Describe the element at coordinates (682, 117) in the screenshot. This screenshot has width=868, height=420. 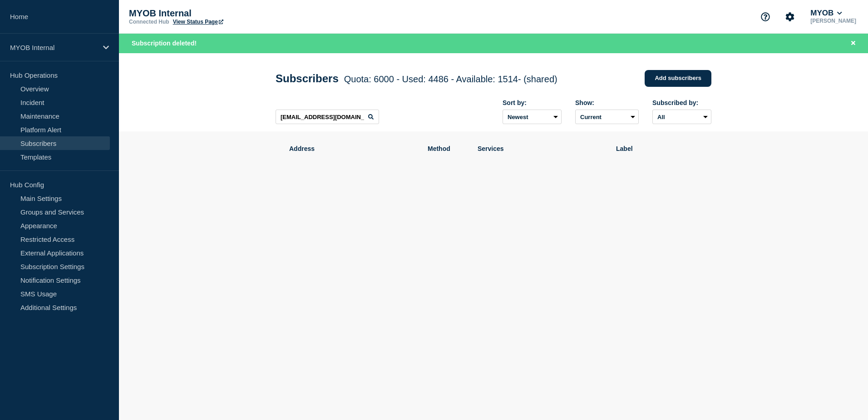
I see `select: Subscribed by` at that location.